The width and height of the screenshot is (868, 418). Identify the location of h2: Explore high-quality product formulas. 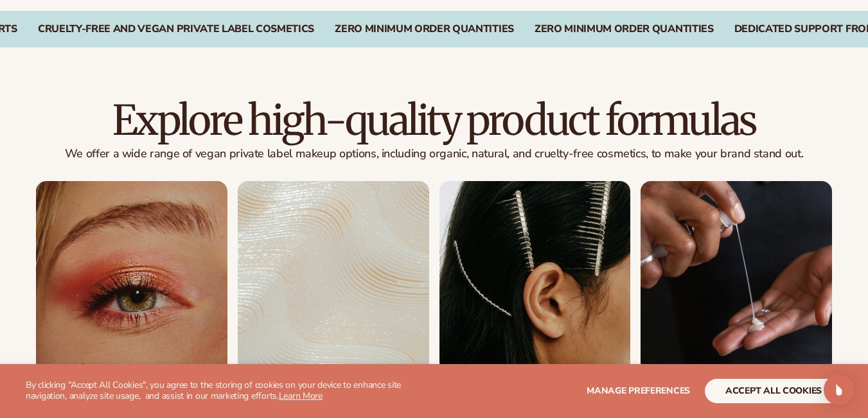
(434, 120).